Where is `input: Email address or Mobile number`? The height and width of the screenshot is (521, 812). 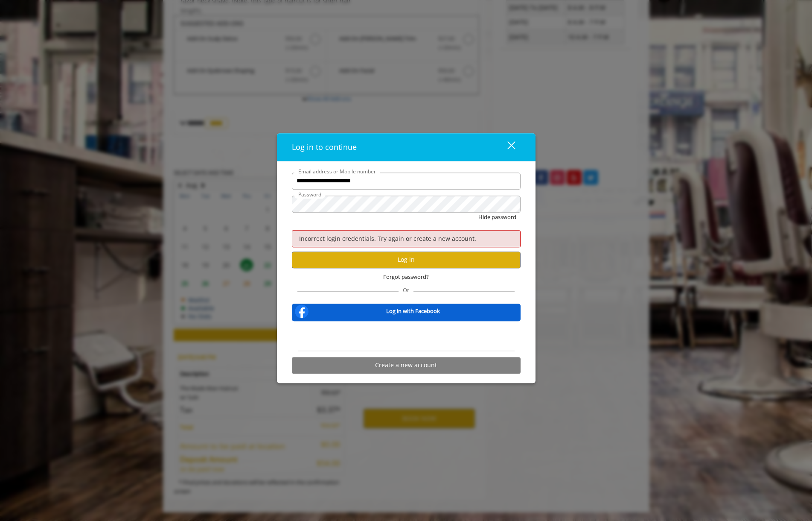 input: Email address or Mobile number is located at coordinates (406, 181).